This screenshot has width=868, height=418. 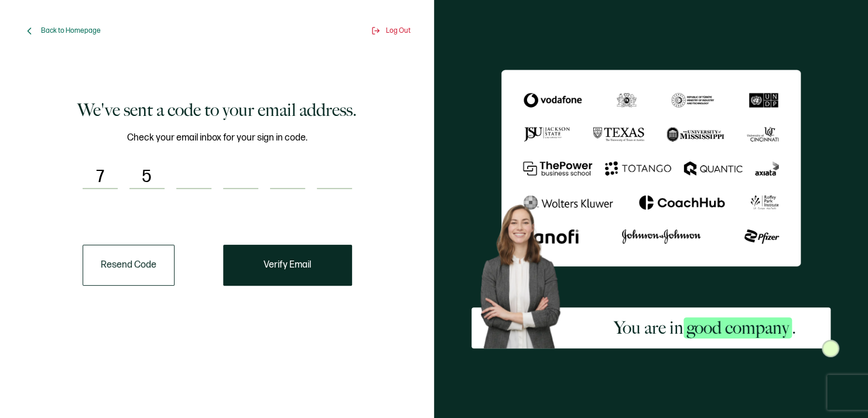 I want to click on span: Log Out, so click(x=398, y=30).